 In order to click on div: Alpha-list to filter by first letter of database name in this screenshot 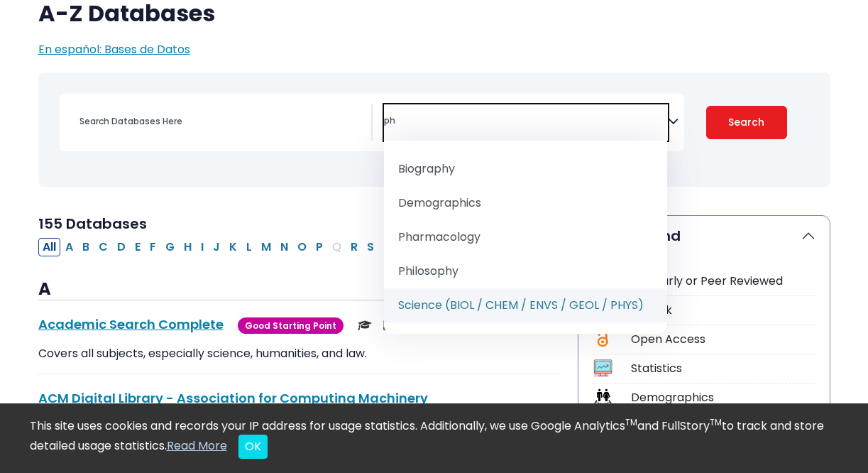, I will do `click(278, 246)`.